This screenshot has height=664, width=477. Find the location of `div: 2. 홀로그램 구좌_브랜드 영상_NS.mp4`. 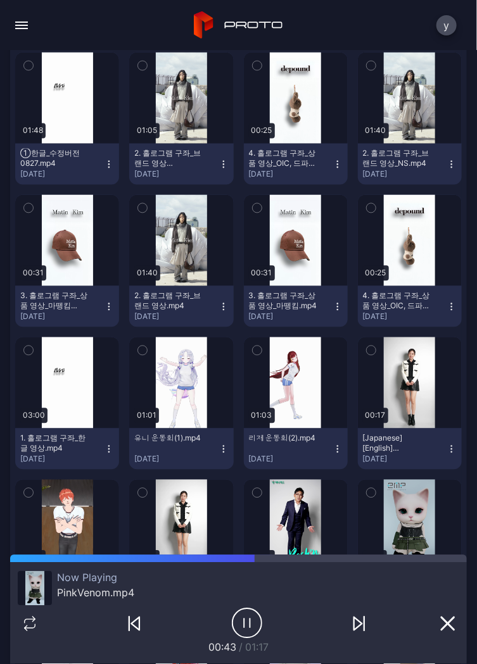

div: 2. 홀로그램 구좌_브랜드 영상_NS.mp4 is located at coordinates (397, 159).